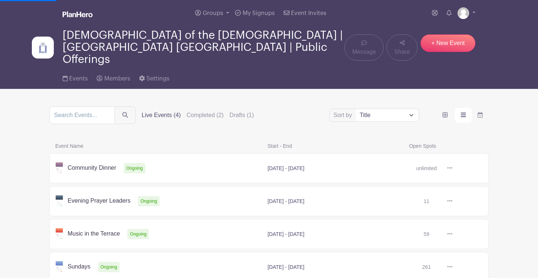  Describe the element at coordinates (462, 115) in the screenshot. I see `div: order and view` at that location.